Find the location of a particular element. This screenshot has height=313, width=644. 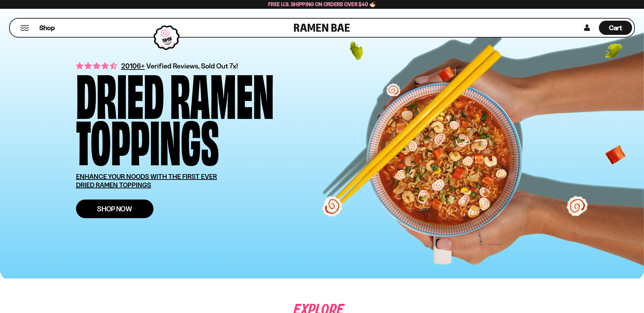

a: Shop Now is located at coordinates (115, 209).